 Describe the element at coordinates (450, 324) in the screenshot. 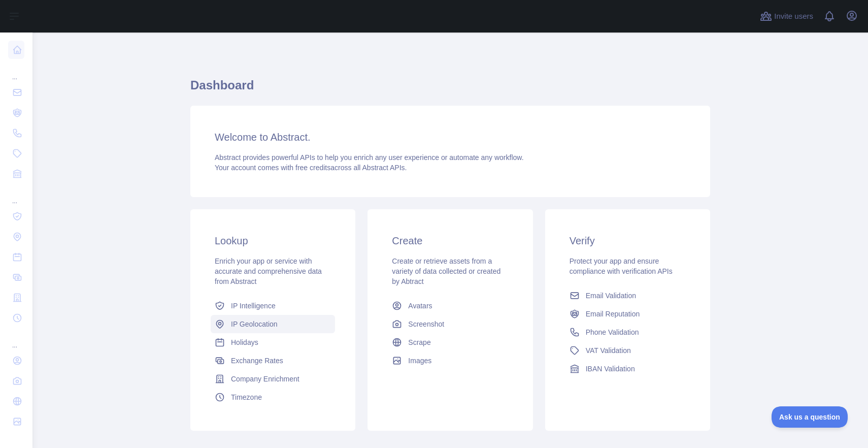

I see `a: Screenshot` at that location.